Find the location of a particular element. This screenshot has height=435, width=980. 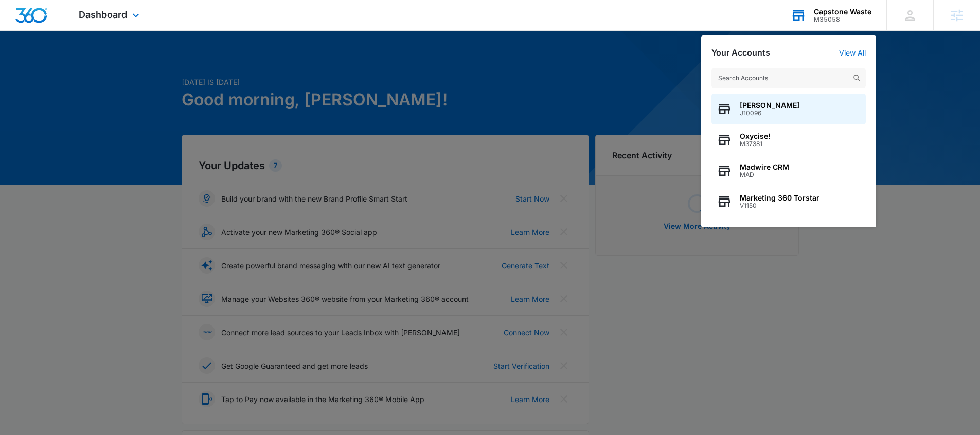

input: Search Accounts is located at coordinates (788, 78).